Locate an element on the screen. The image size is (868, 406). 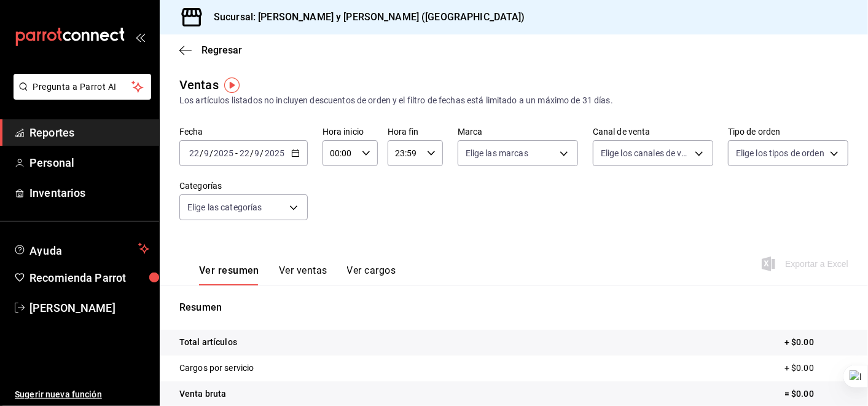
label: Hora inicio is located at coordinates (351, 132).